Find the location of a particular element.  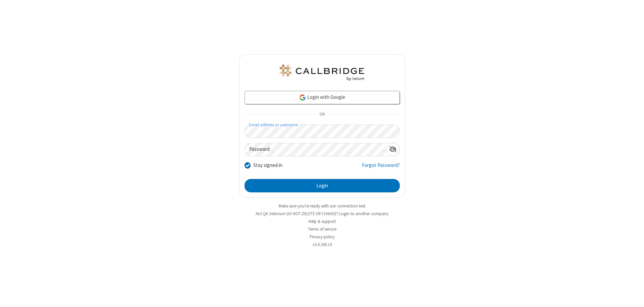

a: Login with Google is located at coordinates (322, 97).